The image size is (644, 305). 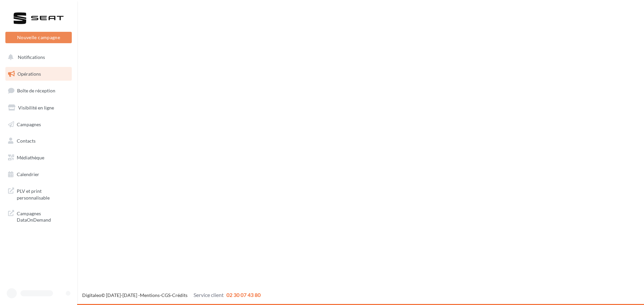 I want to click on a: Contacts, so click(x=39, y=141).